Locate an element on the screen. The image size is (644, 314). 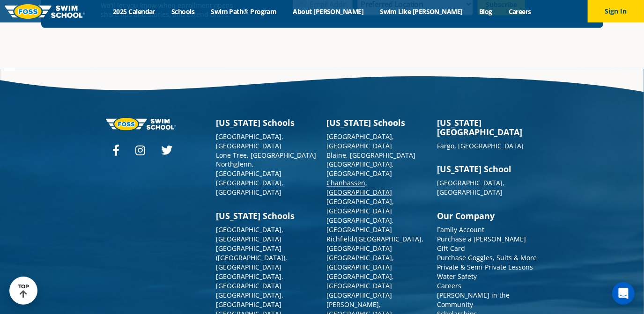
img: FOSS Swim School Logo is located at coordinates (44, 12).